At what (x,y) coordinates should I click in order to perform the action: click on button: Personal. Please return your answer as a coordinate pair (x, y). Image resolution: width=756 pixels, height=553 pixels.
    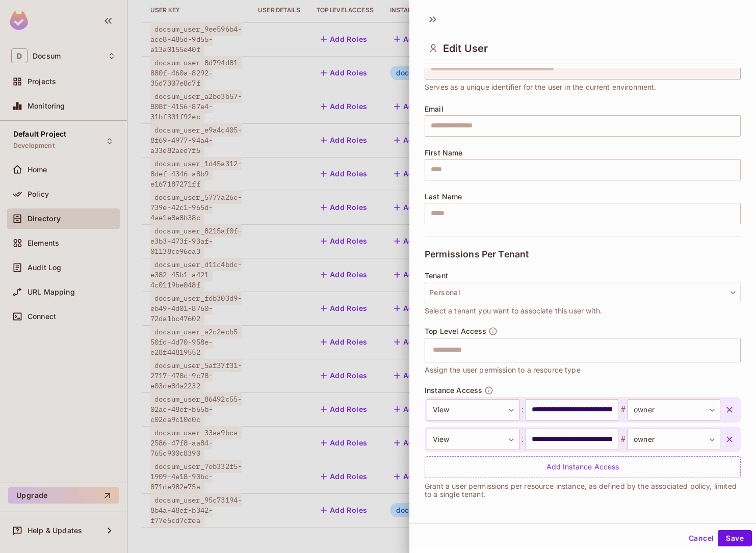
    Looking at the image, I should click on (583, 293).